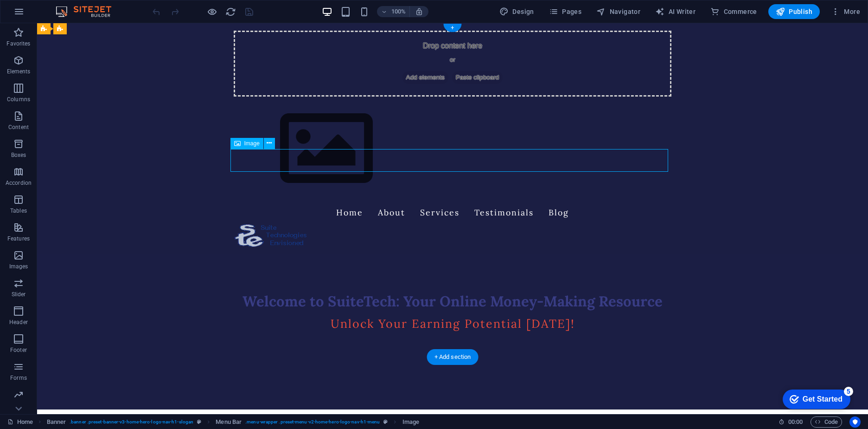 This screenshot has width=868, height=429. What do you see at coordinates (393, 12) in the screenshot?
I see `button: 100%` at bounding box center [393, 12].